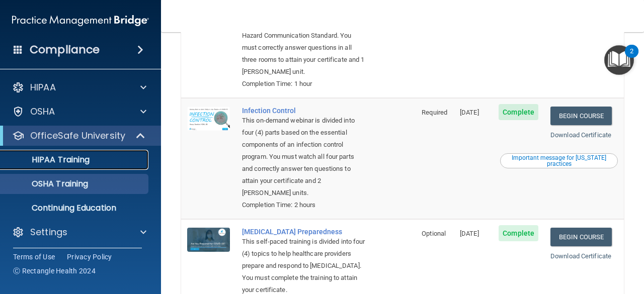 This screenshot has width=644, height=294. Describe the element at coordinates (75, 208) in the screenshot. I see `p: Continuing Education` at that location.